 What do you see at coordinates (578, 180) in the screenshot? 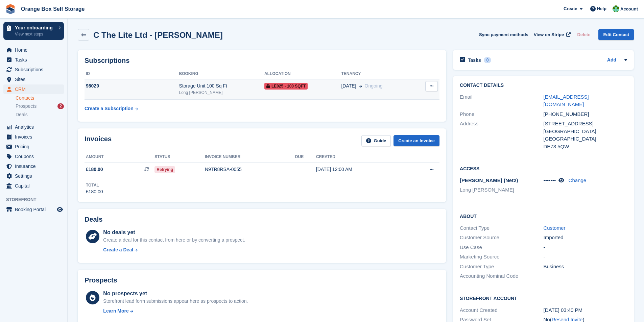
I see `a: Change` at bounding box center [578, 180].